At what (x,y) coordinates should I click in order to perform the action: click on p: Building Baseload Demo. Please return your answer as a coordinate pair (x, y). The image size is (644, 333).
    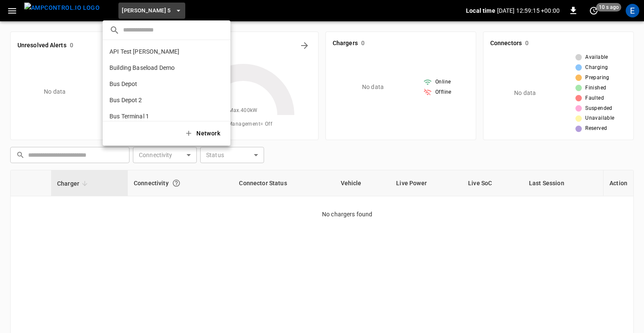
    Looking at the image, I should click on (151, 68).